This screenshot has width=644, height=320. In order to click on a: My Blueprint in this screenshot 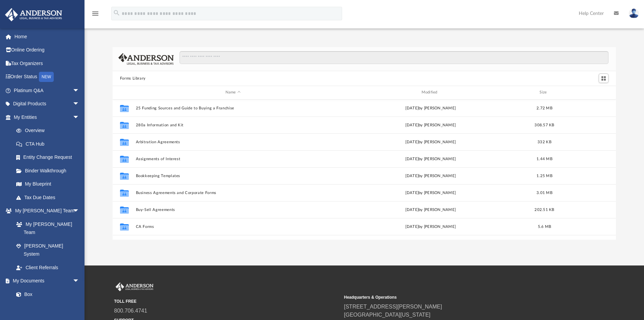, I will do `click(48, 184)`.